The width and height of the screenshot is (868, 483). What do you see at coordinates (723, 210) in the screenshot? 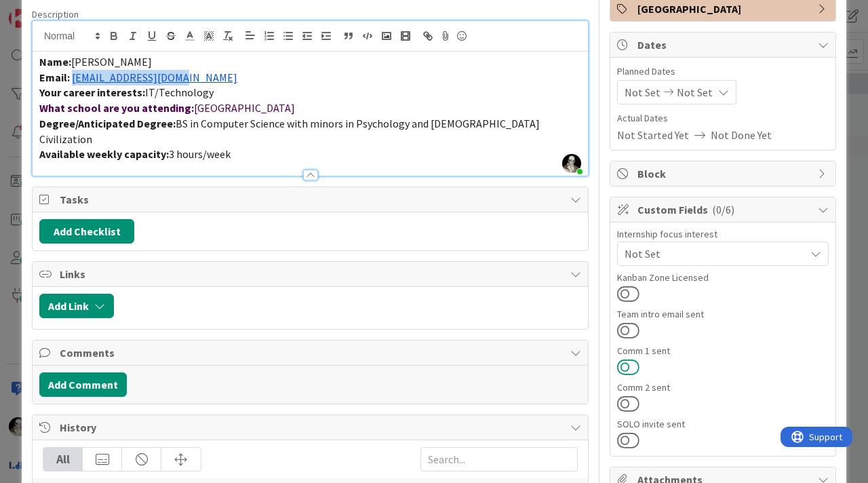
I see `span: ( 0/6 )` at bounding box center [723, 210].